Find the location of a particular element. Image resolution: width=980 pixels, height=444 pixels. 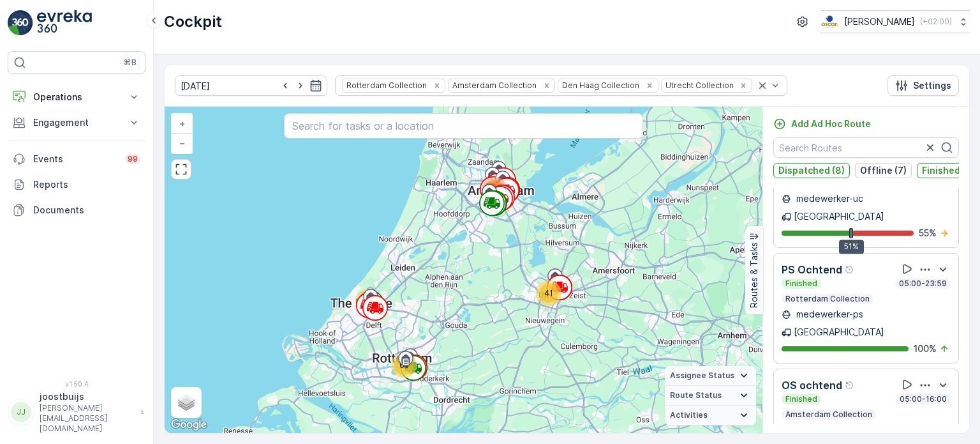

summary: Activities is located at coordinates (711, 415).